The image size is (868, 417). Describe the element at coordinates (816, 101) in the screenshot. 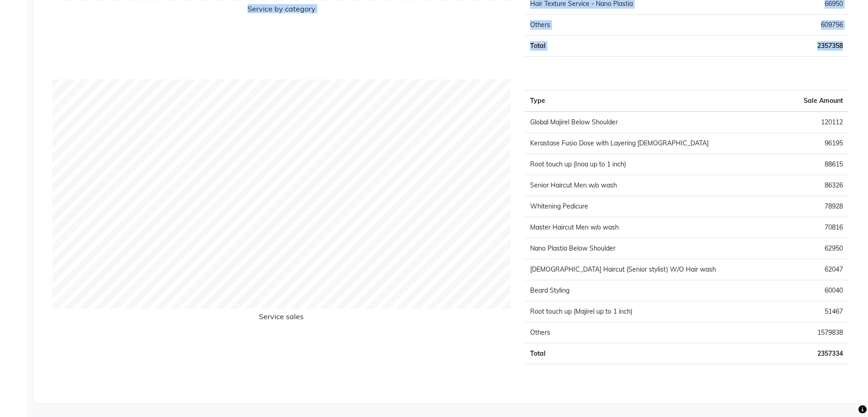

I see `th: Sale Amount` at that location.